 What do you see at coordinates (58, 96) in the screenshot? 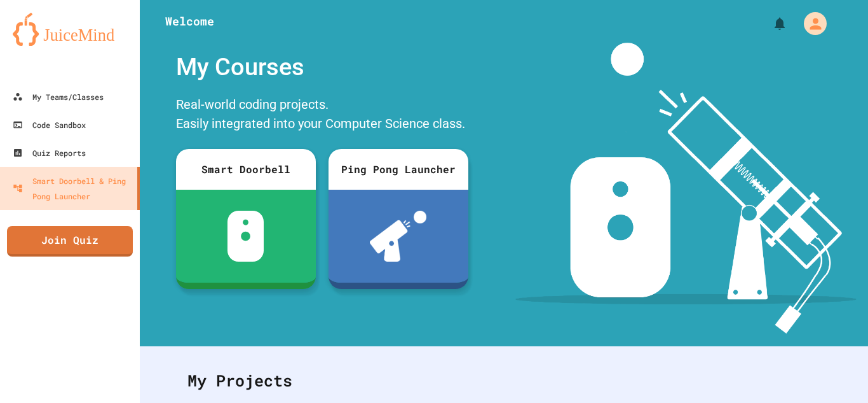
I see `div: My Teams/Classes` at bounding box center [58, 96].